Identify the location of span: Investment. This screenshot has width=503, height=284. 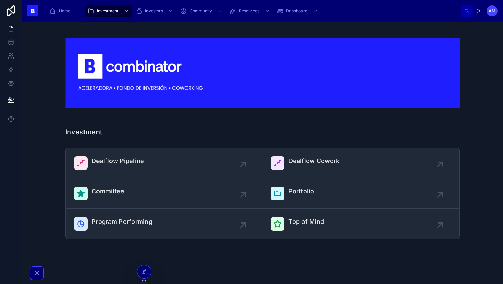
(107, 11).